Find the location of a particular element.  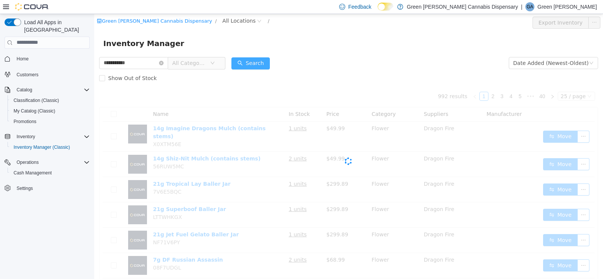

a: Home is located at coordinates (23, 59).